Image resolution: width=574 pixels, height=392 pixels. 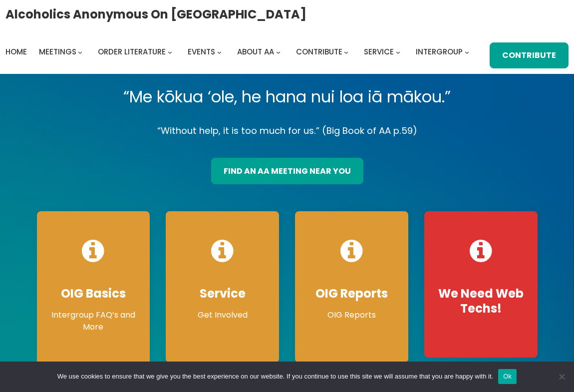 I want to click on span: Contribute, so click(x=319, y=52).